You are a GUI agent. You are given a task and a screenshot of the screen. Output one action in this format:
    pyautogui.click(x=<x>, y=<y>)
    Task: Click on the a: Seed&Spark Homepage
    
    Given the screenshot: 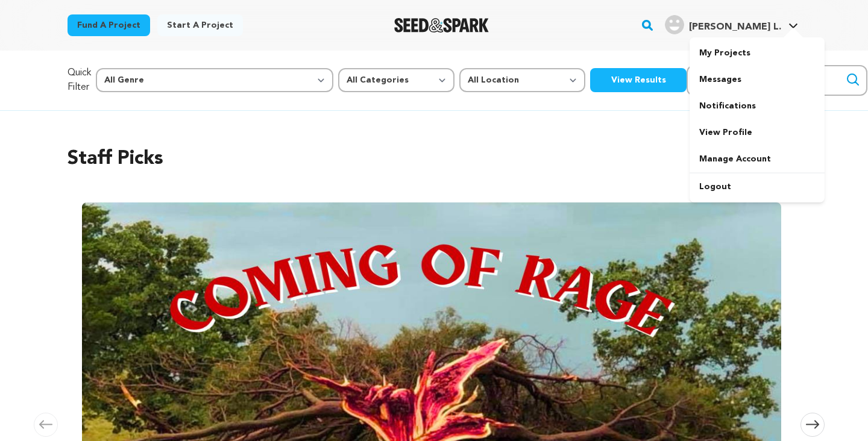 What is the action you would take?
    pyautogui.click(x=441, y=25)
    